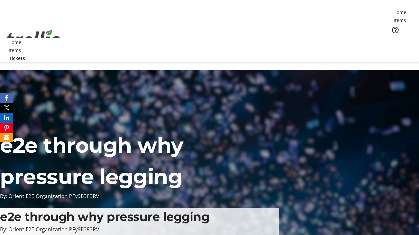 The image size is (419, 235). Describe the element at coordinates (395, 30) in the screenshot. I see `button: Help` at that location.